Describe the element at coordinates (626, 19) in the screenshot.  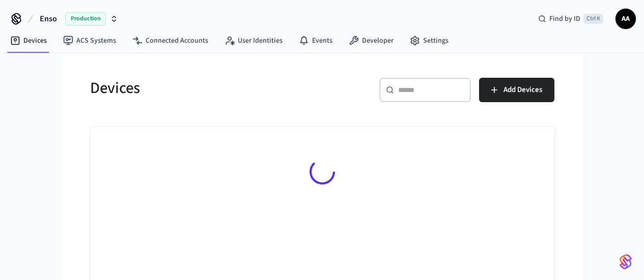
I see `button: AA` at that location.